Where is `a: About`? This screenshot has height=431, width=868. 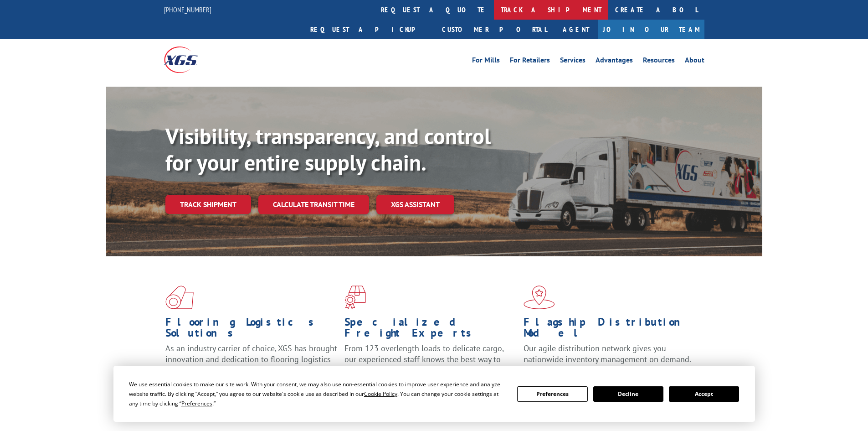 a: About is located at coordinates (694, 62).